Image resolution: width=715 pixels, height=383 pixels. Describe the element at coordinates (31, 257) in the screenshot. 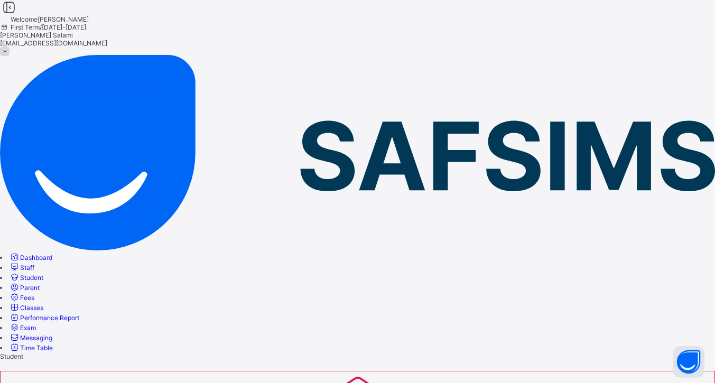

I see `a: Dashboard` at that location.